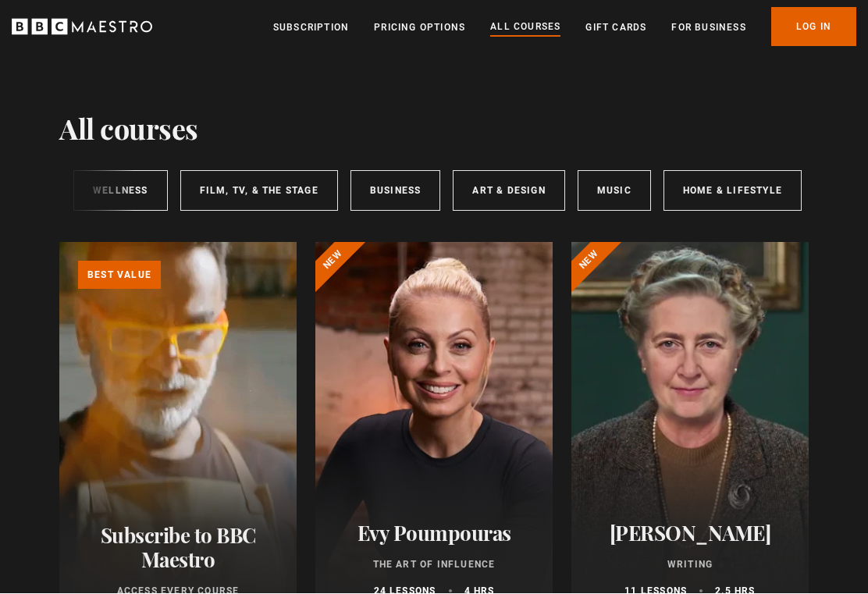 The image size is (868, 594). I want to click on a: Art & Design, so click(508, 191).